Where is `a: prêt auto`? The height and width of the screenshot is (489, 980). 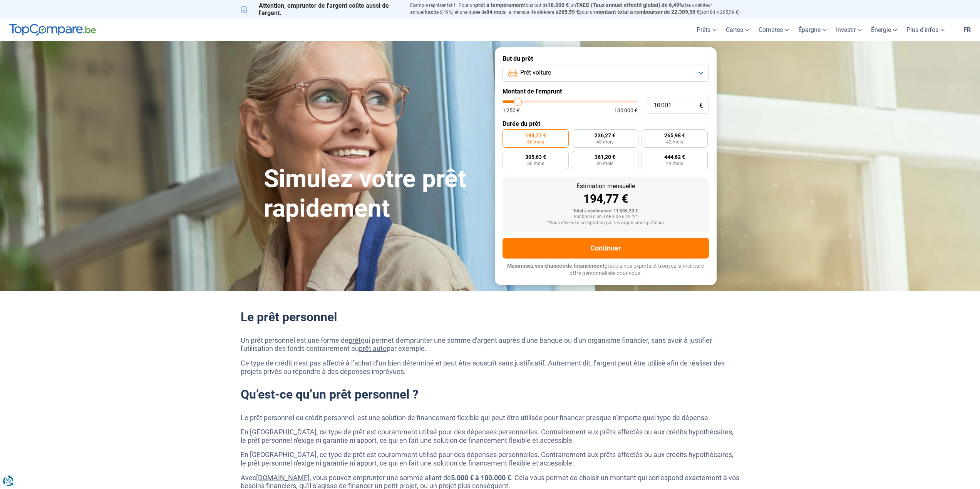
a: prêt auto is located at coordinates (373, 348).